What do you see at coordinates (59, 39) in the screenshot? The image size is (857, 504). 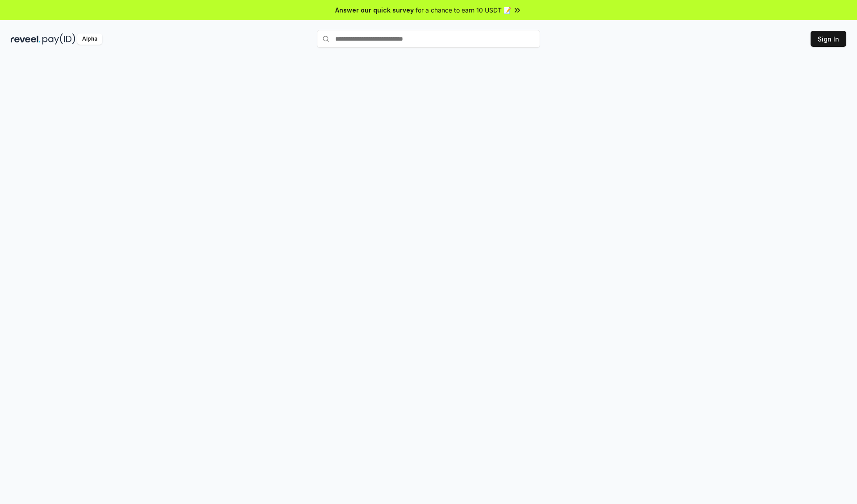 I see `img: pay_id` at bounding box center [59, 39].